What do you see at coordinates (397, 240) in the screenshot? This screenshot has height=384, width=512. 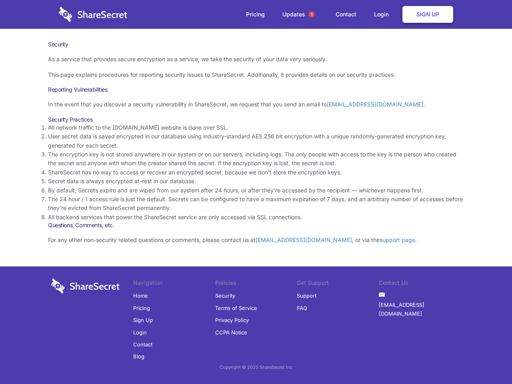 I see `a: support page` at bounding box center [397, 240].